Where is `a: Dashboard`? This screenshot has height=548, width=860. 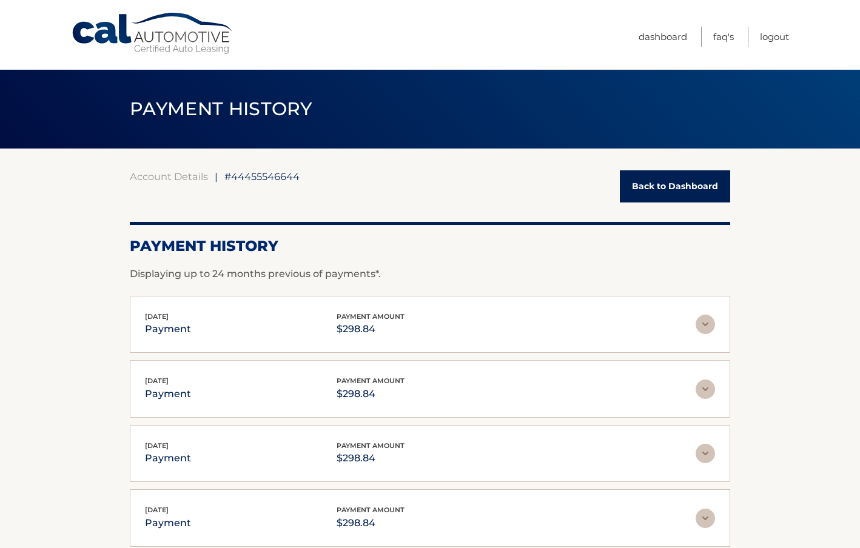 a: Dashboard is located at coordinates (663, 36).